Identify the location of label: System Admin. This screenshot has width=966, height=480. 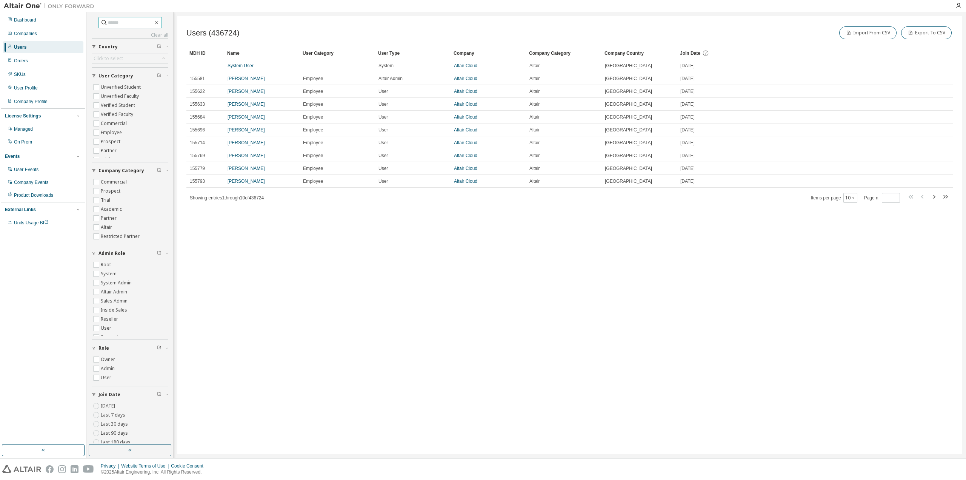
(117, 283).